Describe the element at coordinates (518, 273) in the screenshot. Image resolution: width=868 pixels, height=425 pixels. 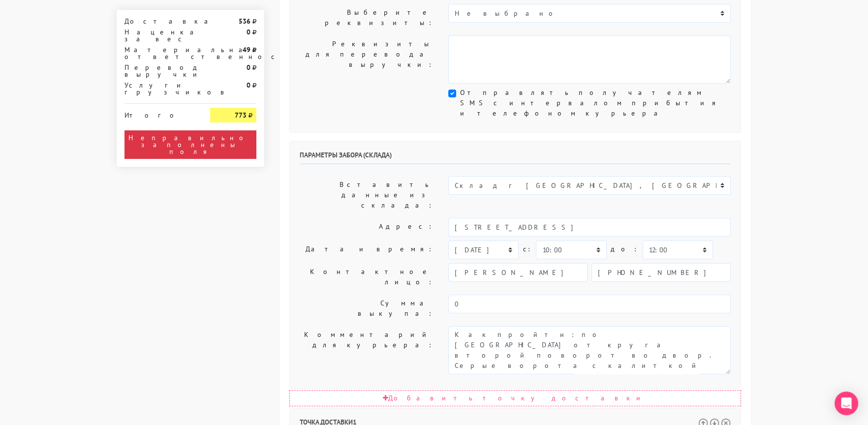
I see `input: Имя` at that location.